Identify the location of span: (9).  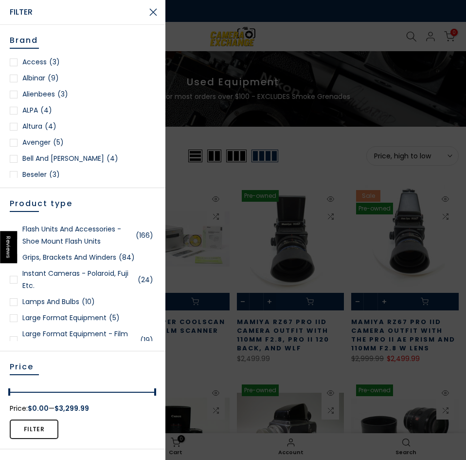
(53, 78).